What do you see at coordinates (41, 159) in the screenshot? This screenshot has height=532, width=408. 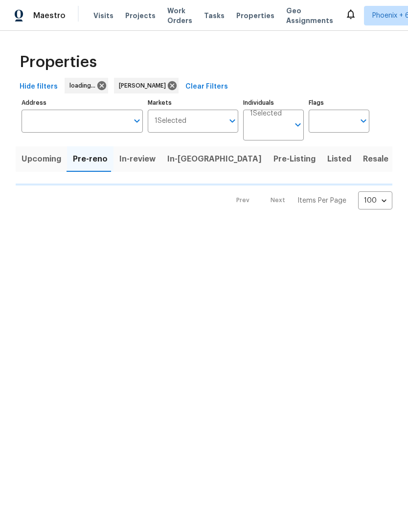 I see `span: Upcoming` at bounding box center [41, 159].